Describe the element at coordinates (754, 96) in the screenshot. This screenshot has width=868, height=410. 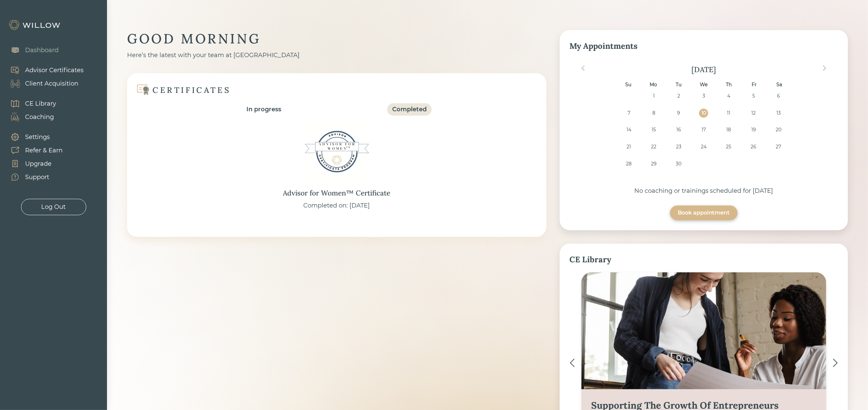
I see `div: Choose Friday, September 5th, 2025` at that location.